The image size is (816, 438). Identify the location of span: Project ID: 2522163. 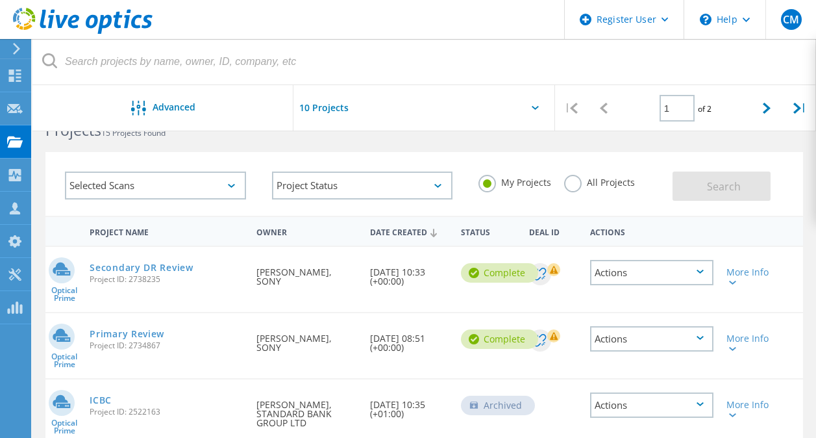
(166, 412).